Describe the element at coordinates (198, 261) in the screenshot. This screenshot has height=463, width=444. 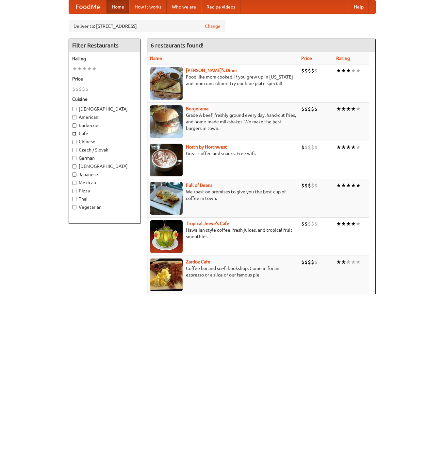
I see `b: Zardoz Cafe` at that location.